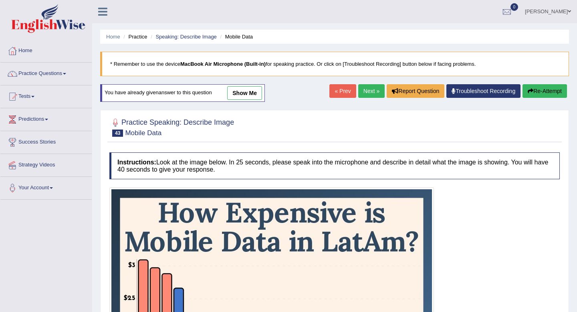 This screenshot has height=312, width=577. I want to click on span: 43, so click(117, 133).